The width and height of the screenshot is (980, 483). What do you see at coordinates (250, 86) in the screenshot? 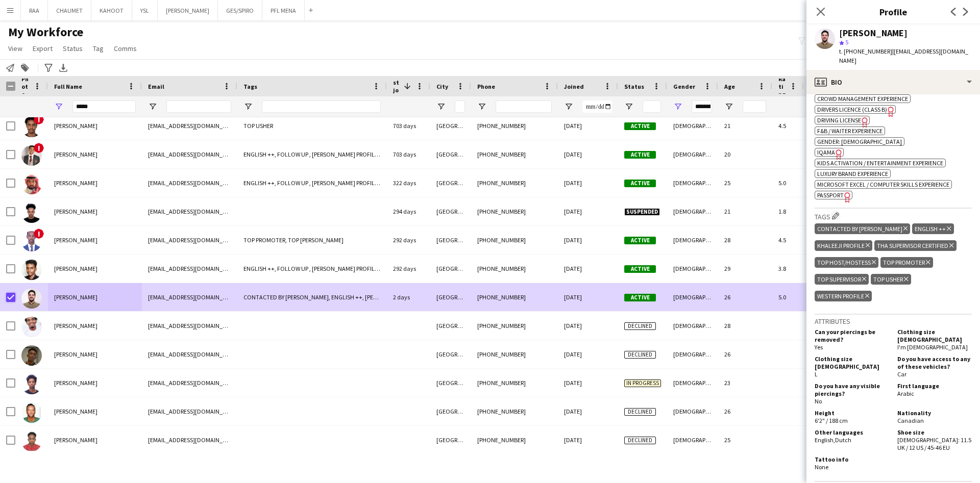
I see `span: Tags` at bounding box center [250, 86].